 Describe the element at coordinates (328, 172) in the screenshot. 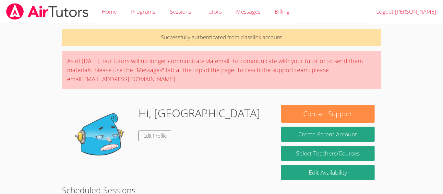

I see `a: Edit Availability` at that location.